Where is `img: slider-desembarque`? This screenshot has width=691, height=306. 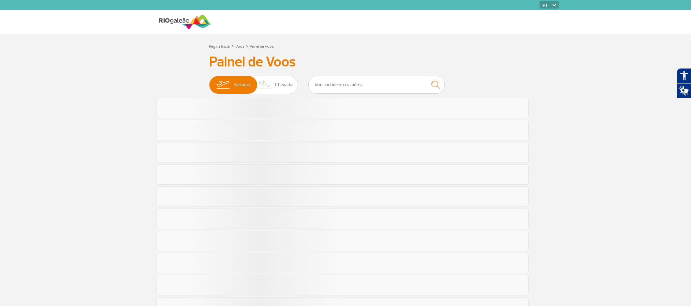 img: slider-desembarque is located at coordinates (265, 85).